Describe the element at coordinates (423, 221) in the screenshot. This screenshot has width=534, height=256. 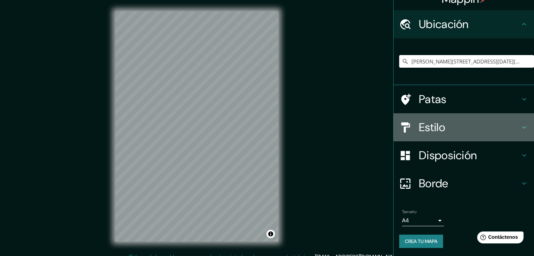
I see `div: A4` at that location.